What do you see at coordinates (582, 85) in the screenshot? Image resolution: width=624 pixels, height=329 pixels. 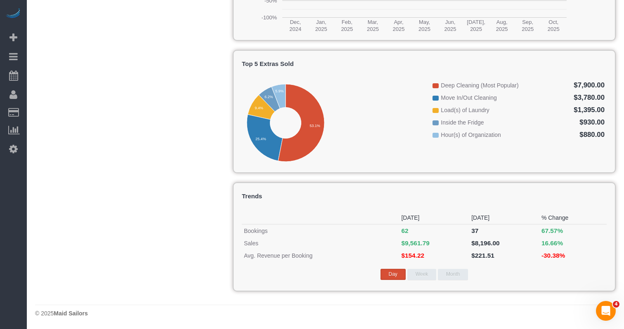 I see `td: $7,900.00` at bounding box center [582, 85].